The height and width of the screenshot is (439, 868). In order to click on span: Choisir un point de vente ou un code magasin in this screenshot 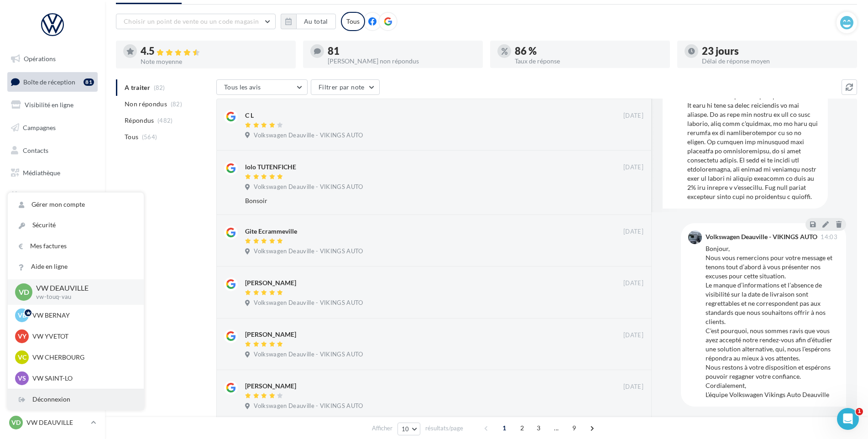, I will do `click(191, 21)`.